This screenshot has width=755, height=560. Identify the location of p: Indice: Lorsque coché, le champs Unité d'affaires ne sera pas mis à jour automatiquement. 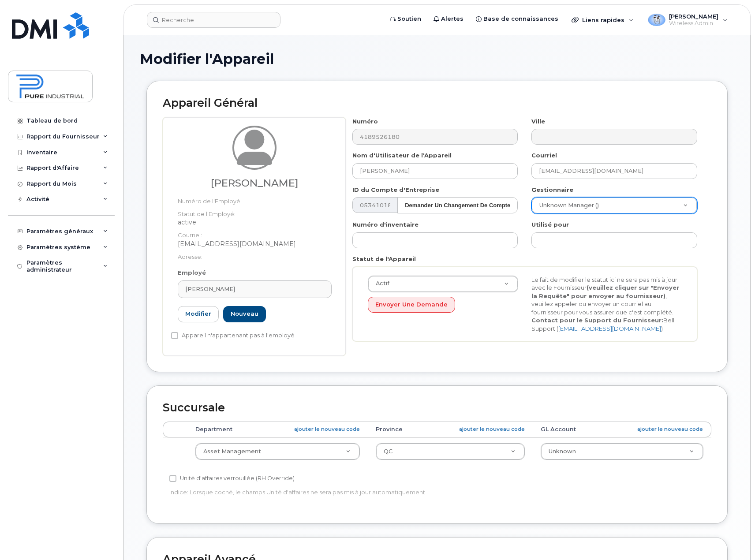
(346, 492).